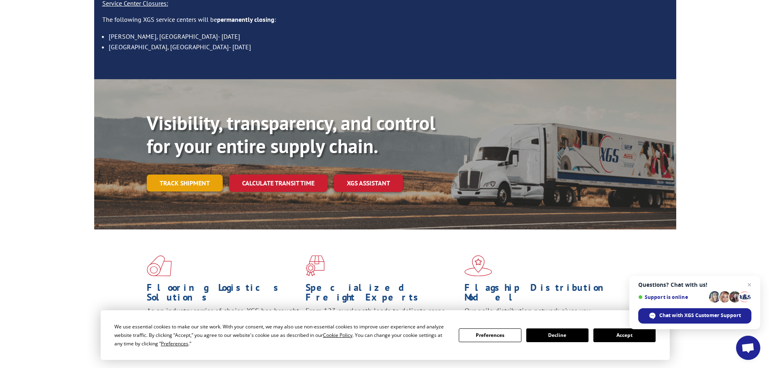  Describe the element at coordinates (539, 316) in the screenshot. I see `span: Our agile distribution network gives you nationwide inventory management on demand.` at that location.